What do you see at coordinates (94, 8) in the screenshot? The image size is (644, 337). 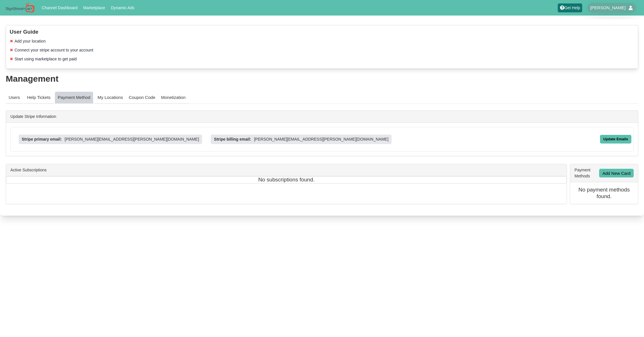 I see `a: Marketplace` at bounding box center [94, 8].